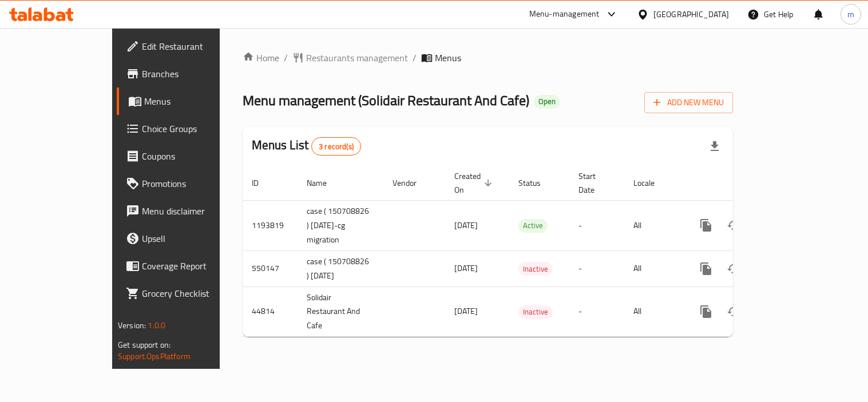  Describe the element at coordinates (156, 325) in the screenshot. I see `span: 1.0.0` at that location.